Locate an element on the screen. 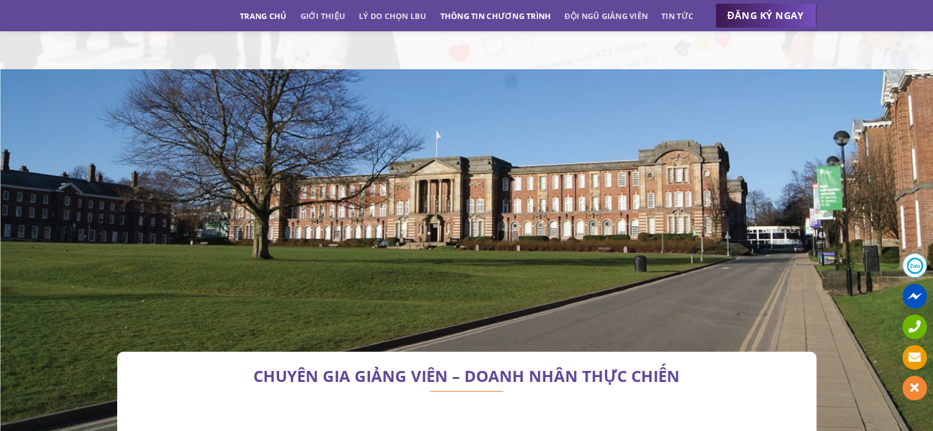 This screenshot has height=431, width=933. a: Giới thiệu is located at coordinates (323, 16).